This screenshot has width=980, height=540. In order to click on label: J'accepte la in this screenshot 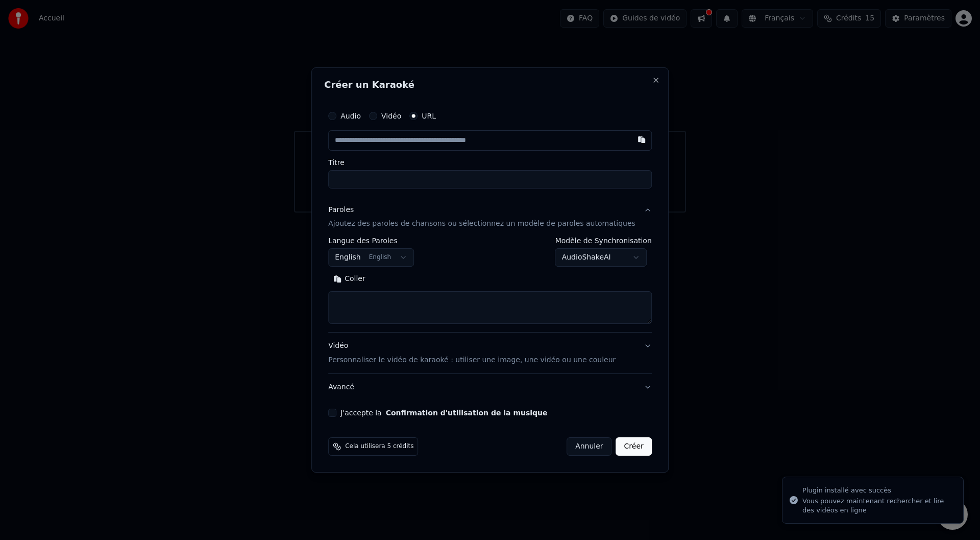, I will do `click(444, 412)`.